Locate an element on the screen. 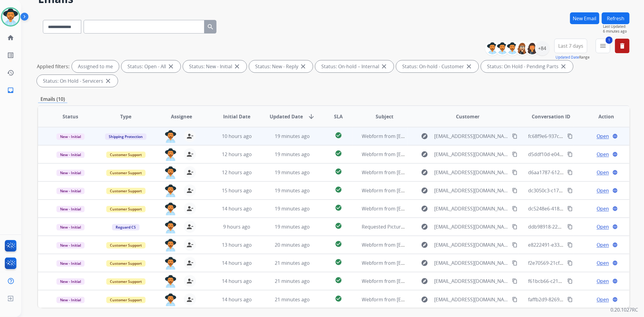 The image size is (644, 317). span: d6aa1787-6120-468a-9098-1feefcb77e34 is located at coordinates (574, 172).